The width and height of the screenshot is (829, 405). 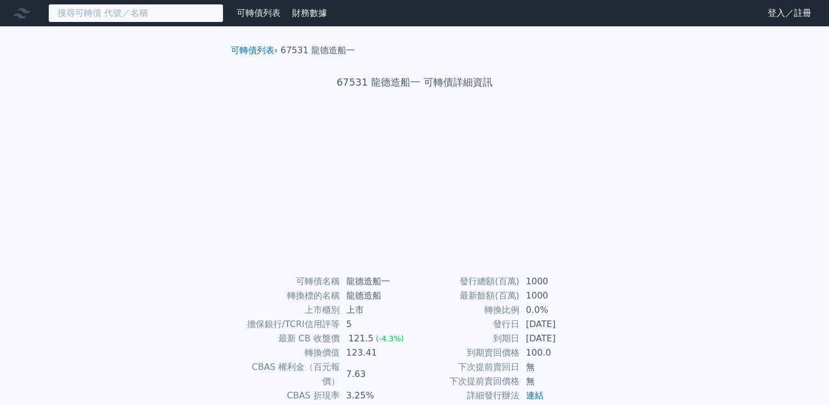 What do you see at coordinates (287, 324) in the screenshot?
I see `td: 擔保銀行/TCRI信用評等` at bounding box center [287, 324].